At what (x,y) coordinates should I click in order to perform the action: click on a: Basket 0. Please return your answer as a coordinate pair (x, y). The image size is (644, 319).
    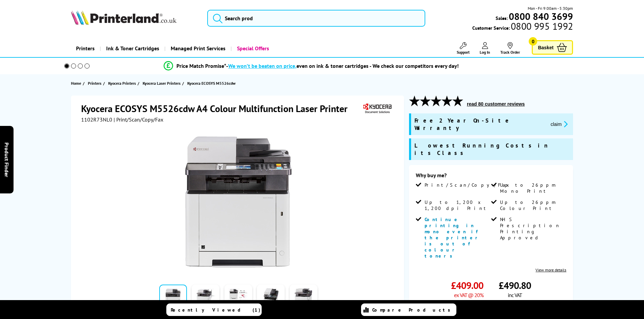
    Looking at the image, I should click on (552, 48).